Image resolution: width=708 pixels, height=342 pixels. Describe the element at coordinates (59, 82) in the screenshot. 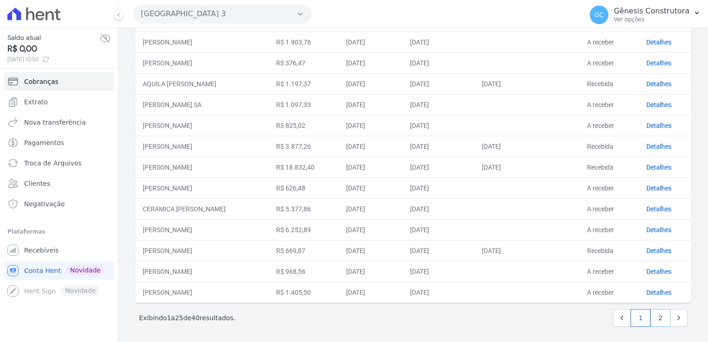

I see `a: Cobranças` at that location.